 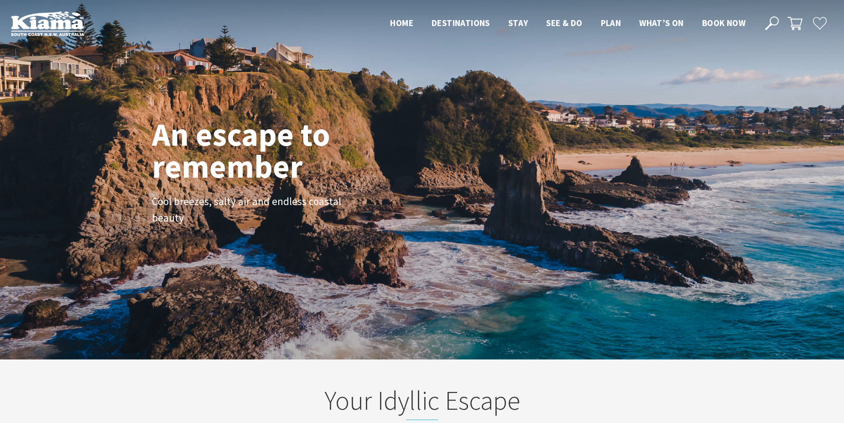 I want to click on span: Plan, so click(x=611, y=23).